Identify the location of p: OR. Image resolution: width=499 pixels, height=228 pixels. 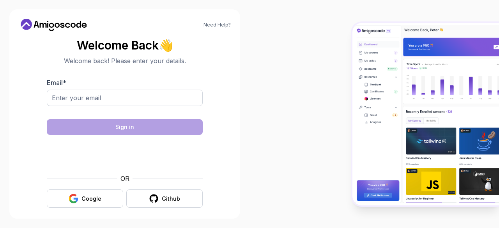
(125, 179).